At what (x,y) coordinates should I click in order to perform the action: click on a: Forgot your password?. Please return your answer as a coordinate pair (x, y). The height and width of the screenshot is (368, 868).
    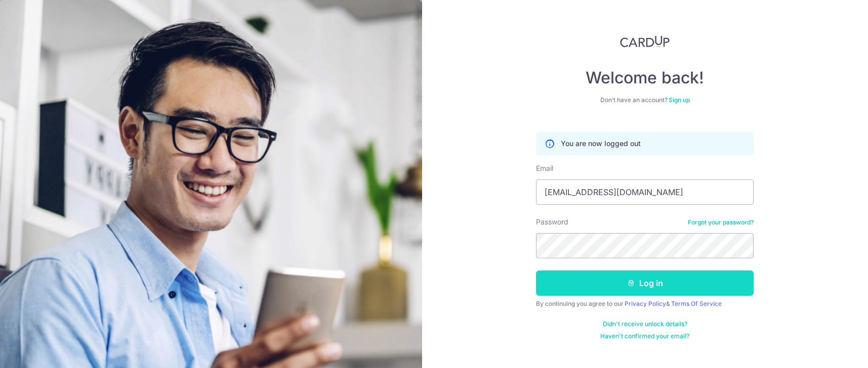
    Looking at the image, I should click on (721, 223).